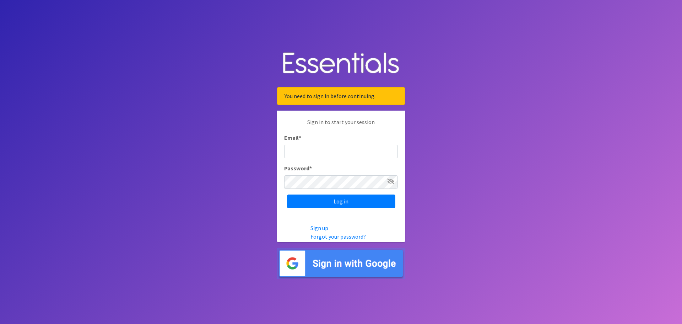 This screenshot has height=324, width=682. What do you see at coordinates (293, 138) in the screenshot?
I see `label: Email` at bounding box center [293, 138].